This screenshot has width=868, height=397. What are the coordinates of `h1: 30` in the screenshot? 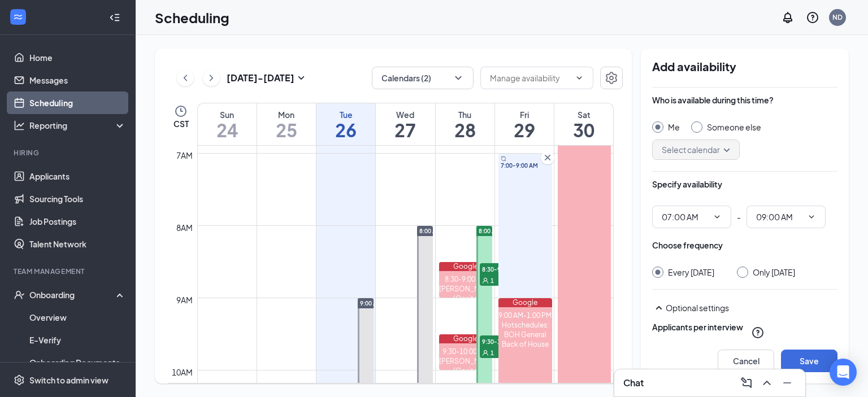 It's located at (583, 130).